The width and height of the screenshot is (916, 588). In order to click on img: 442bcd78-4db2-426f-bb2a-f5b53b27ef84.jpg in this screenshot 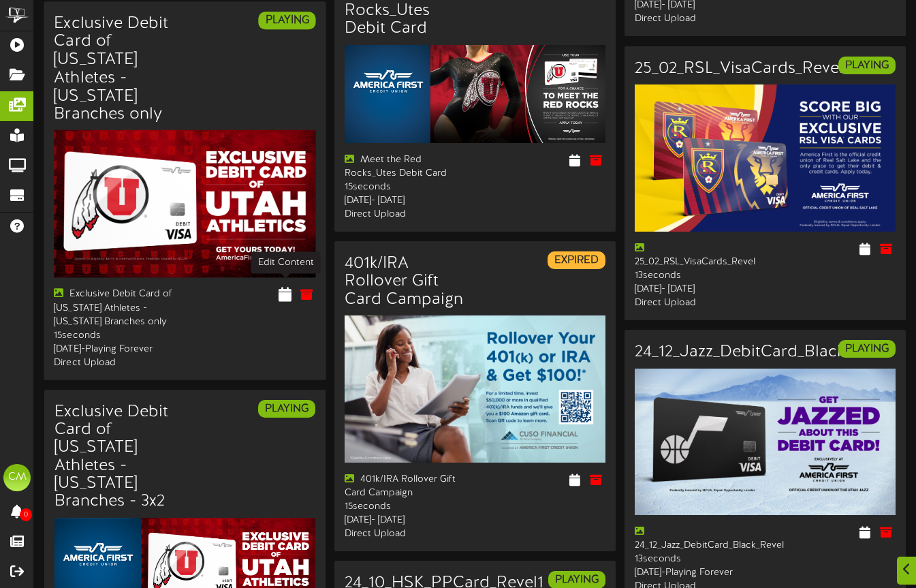, I will do `click(475, 389)`.